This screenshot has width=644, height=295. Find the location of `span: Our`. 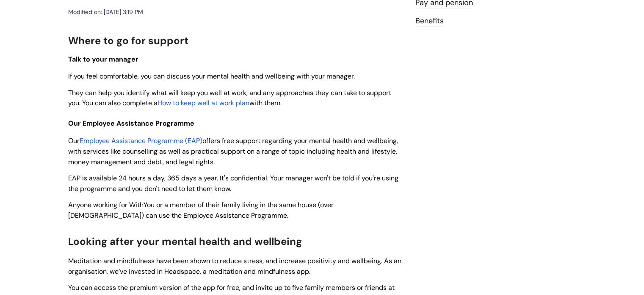

span: Our is located at coordinates (74, 141).